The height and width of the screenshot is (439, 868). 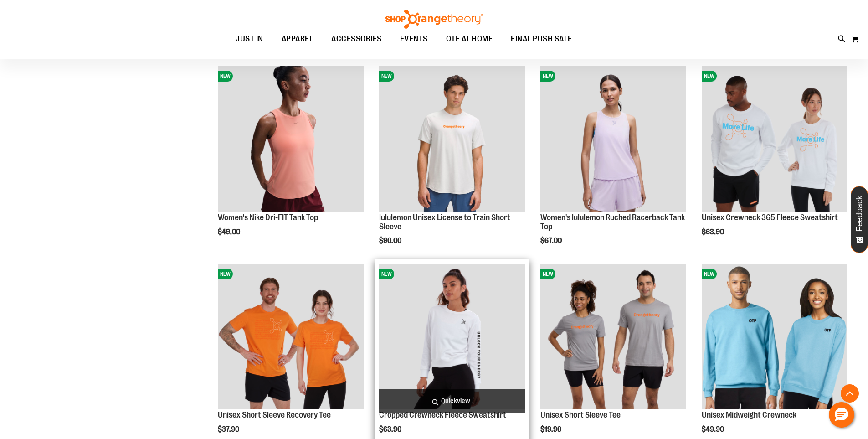 I want to click on span: $37.90, so click(x=229, y=429).